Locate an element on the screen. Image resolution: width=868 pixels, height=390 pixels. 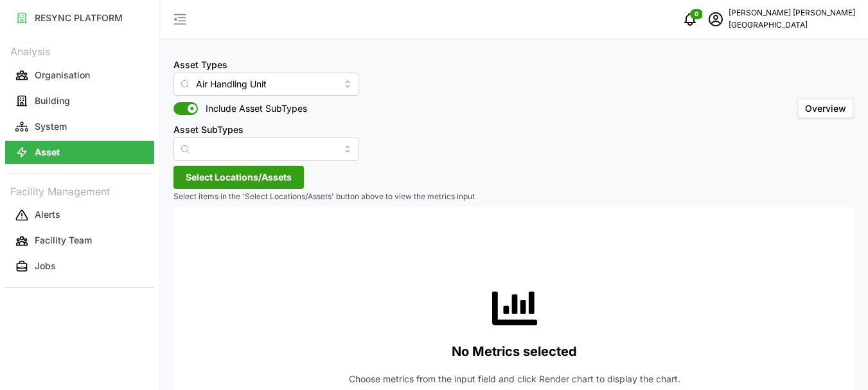
p: Alerts is located at coordinates (47, 215).